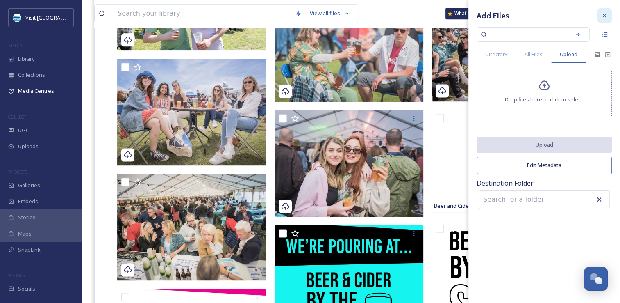 The width and height of the screenshot is (620, 303). Describe the element at coordinates (17, 116) in the screenshot. I see `span: COLLECT` at that location.